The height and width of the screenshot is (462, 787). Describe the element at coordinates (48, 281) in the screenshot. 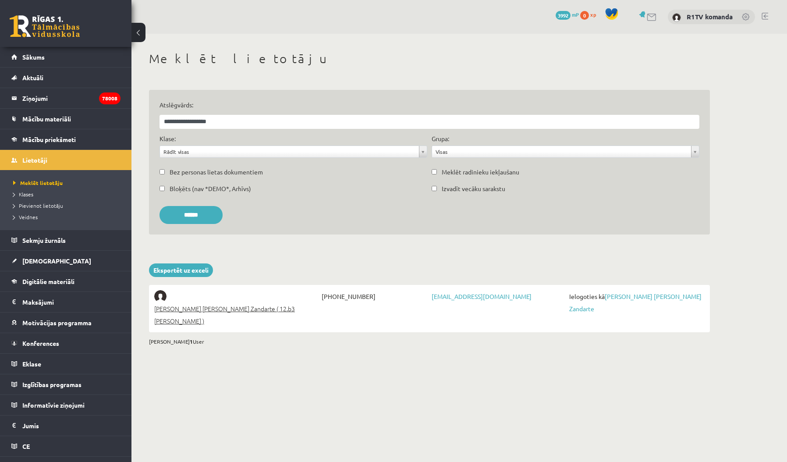

I see `span: Digitālie materiāli` at that location.